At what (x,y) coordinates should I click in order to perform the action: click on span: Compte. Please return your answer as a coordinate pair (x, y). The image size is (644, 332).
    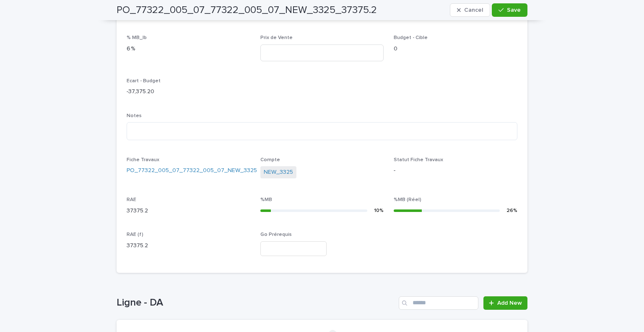
    Looking at the image, I should click on (270, 160).